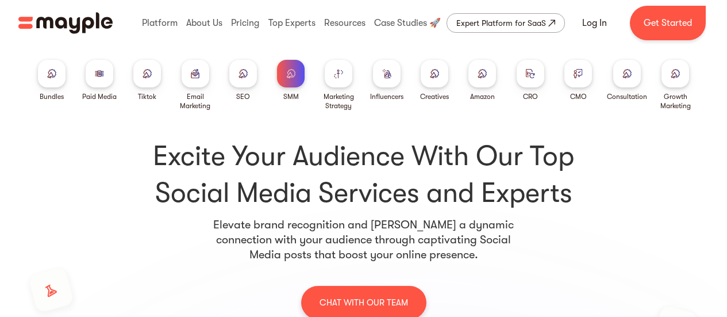  Describe the element at coordinates (627, 80) in the screenshot. I see `a: Consultation` at that location.